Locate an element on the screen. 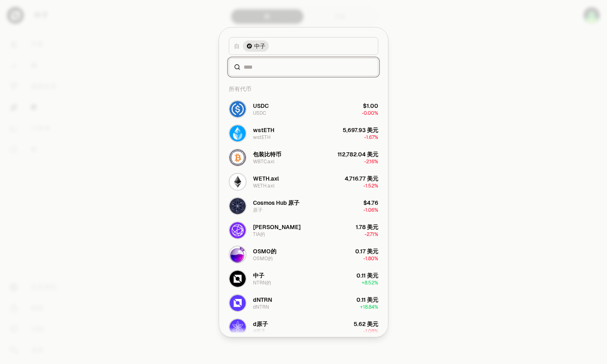  img: wstETH 徽标 is located at coordinates (238, 133).